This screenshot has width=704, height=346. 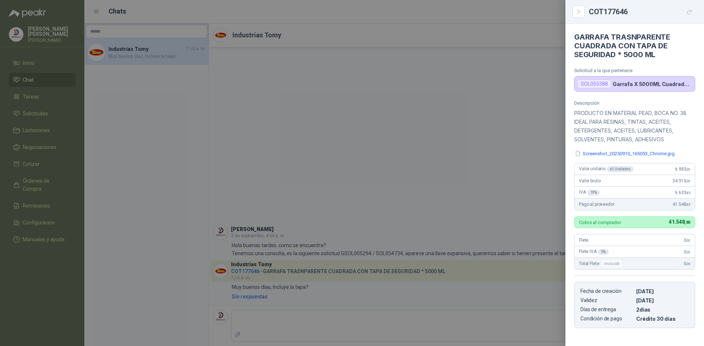 What do you see at coordinates (635, 46) in the screenshot?
I see `h4: GARRAFA TRASNPARENTE CUADRADA CON TAPA DE SEGURIDAD * 5000 ML` at bounding box center [635, 46].